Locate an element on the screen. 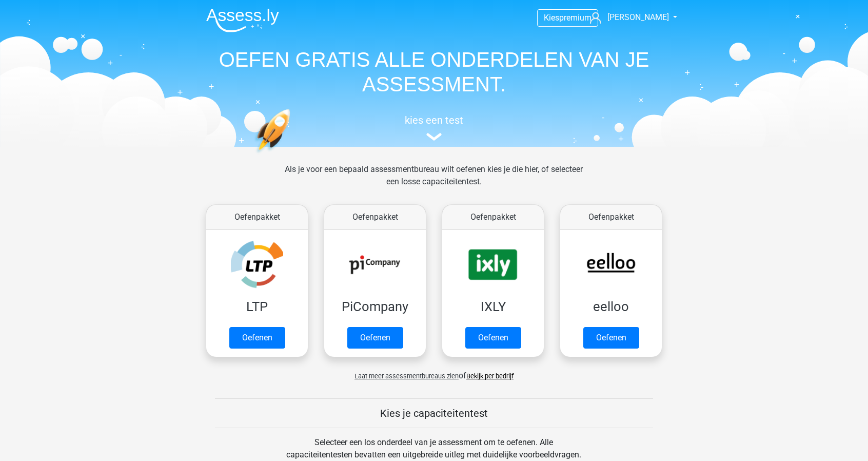 This screenshot has width=868, height=461. div: Als je voor een bepaald assessmentbureau wilt oefenen kies je die hier, of selecteer een losse ca... is located at coordinates (433, 181).